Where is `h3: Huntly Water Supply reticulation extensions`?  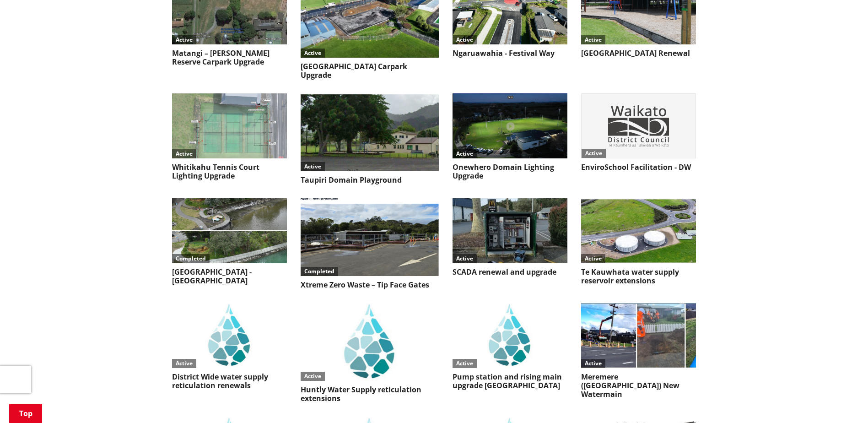
h3: Huntly Water Supply reticulation extensions is located at coordinates (370, 394).